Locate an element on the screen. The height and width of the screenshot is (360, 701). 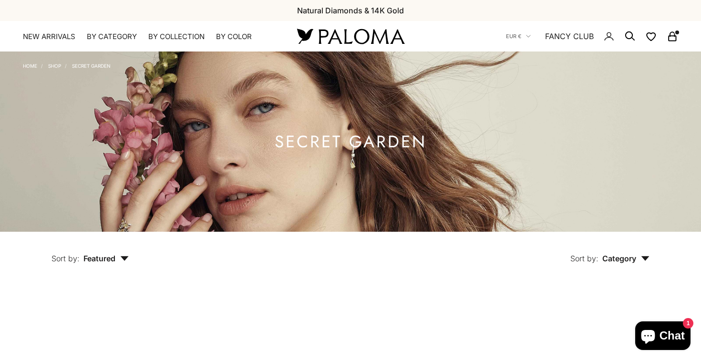
a: NEW ARRIVALS is located at coordinates (49, 37).